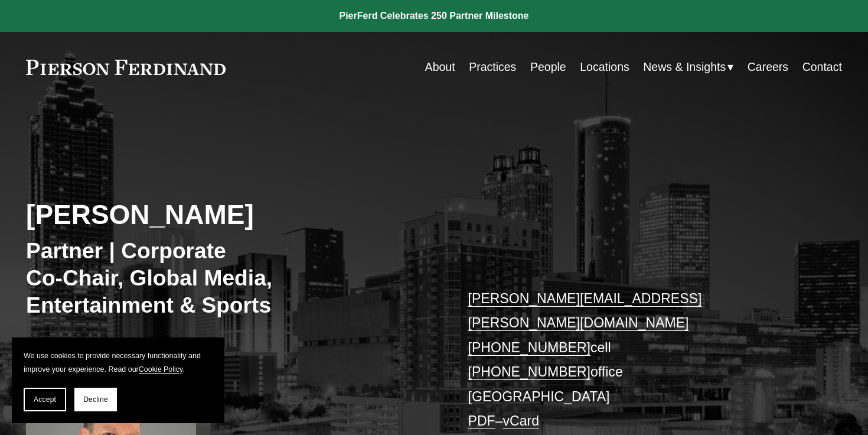 This screenshot has height=435, width=868. Describe the element at coordinates (492, 67) in the screenshot. I see `a: Practices` at that location.